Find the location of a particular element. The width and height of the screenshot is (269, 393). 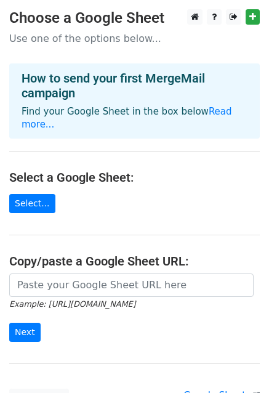

h4: How to send your first MergeMail campaign is located at coordinates (134, 86).